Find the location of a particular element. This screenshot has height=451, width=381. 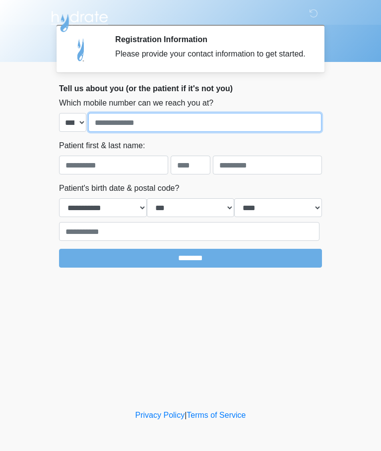

img: Hydrate IV Bar - Arcadia Logo is located at coordinates (79, 20).